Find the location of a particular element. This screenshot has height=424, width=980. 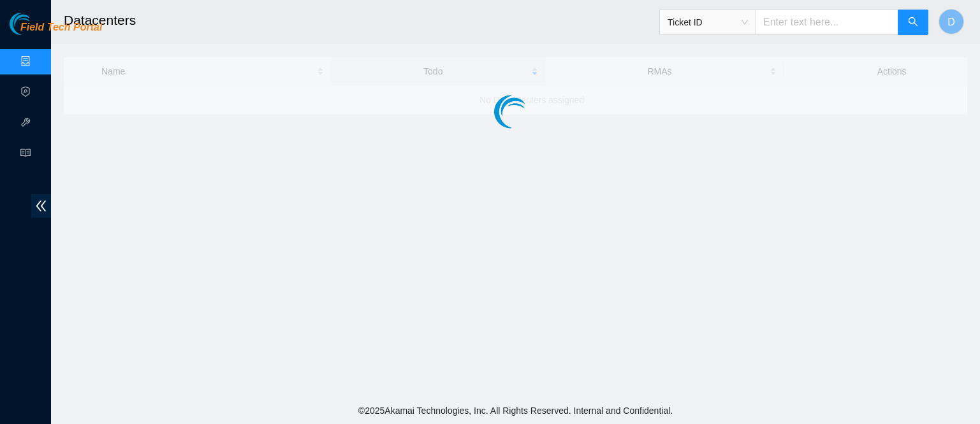

button: D is located at coordinates (951, 22).